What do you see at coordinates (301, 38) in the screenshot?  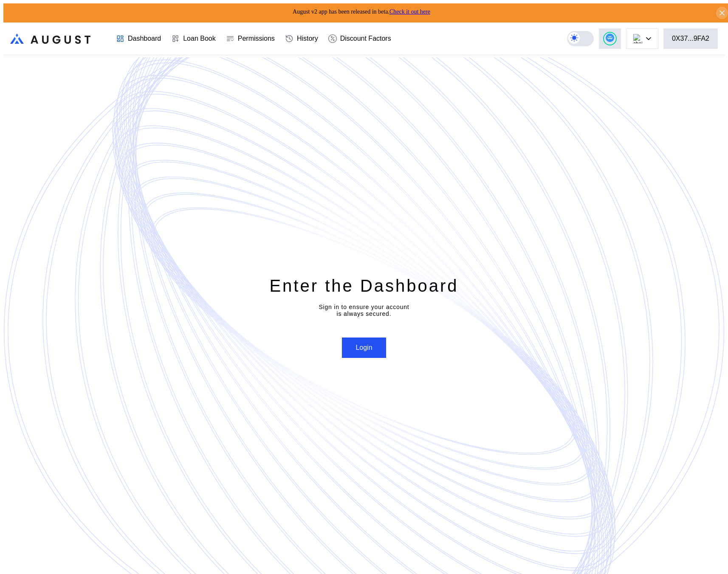 I see `a: History` at bounding box center [301, 38].